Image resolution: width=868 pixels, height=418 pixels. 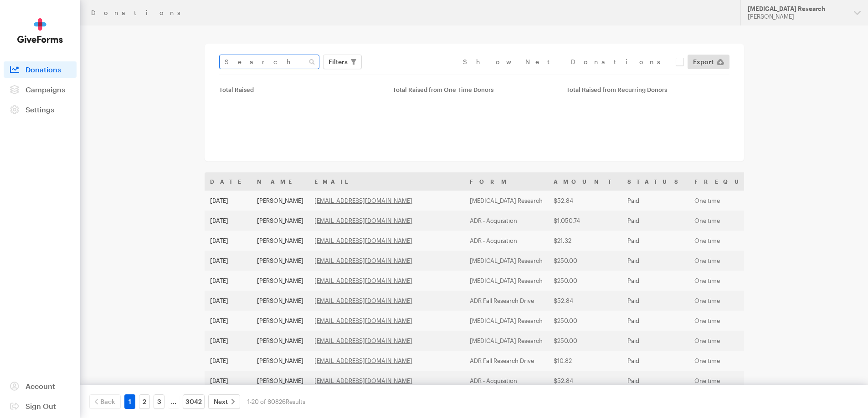 What do you see at coordinates (741, 182) in the screenshot?
I see `th: Frequency` at bounding box center [741, 182].